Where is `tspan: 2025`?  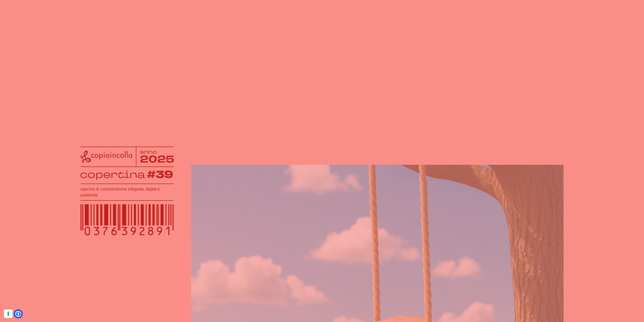
tspan: 2025 is located at coordinates (157, 159).